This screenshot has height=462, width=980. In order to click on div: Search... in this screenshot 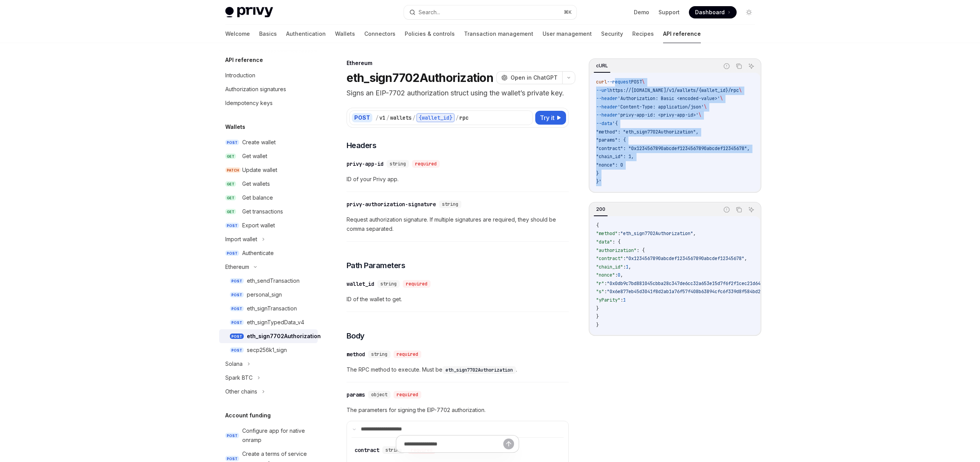, I will do `click(430, 12)`.